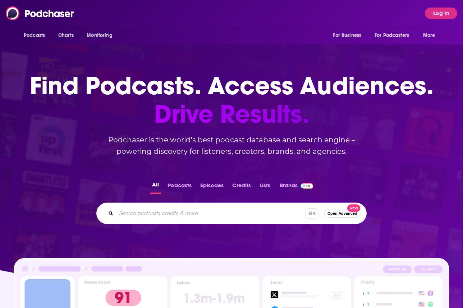 This screenshot has width=463, height=308. Describe the element at coordinates (66, 36) in the screenshot. I see `span: Charts` at that location.